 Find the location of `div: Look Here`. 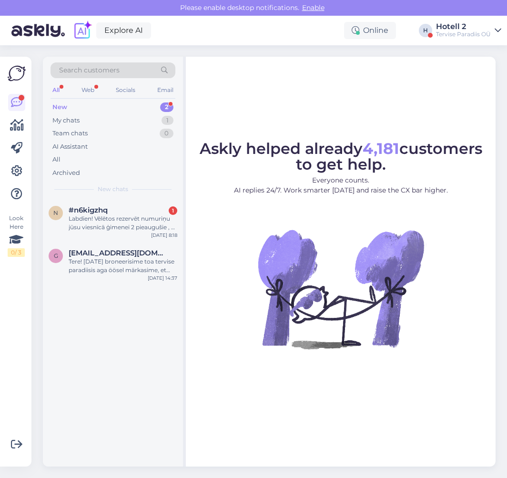

div: Look Here is located at coordinates (16, 235).